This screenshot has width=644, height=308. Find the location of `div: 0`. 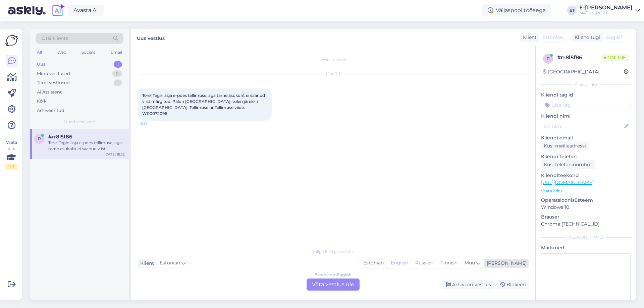

div: 0 is located at coordinates (117, 74).